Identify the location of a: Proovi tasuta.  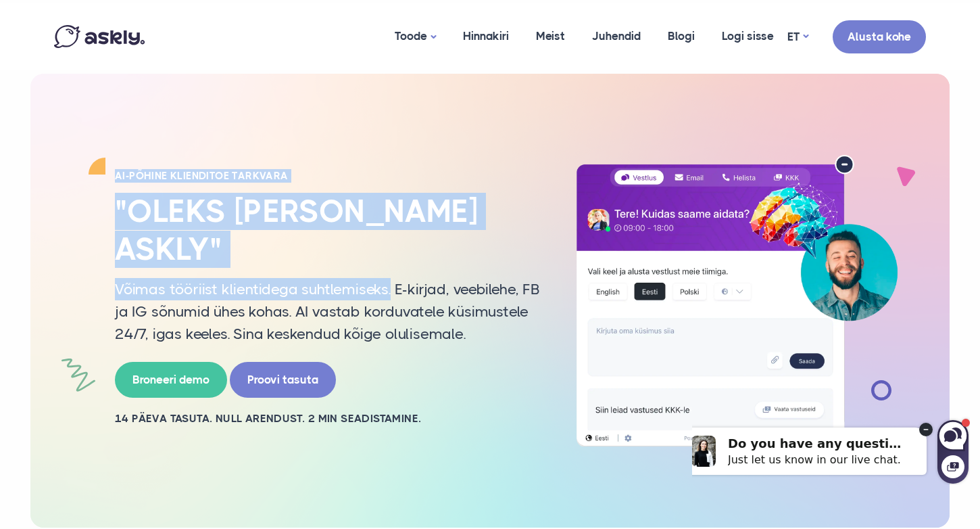
(283, 380).